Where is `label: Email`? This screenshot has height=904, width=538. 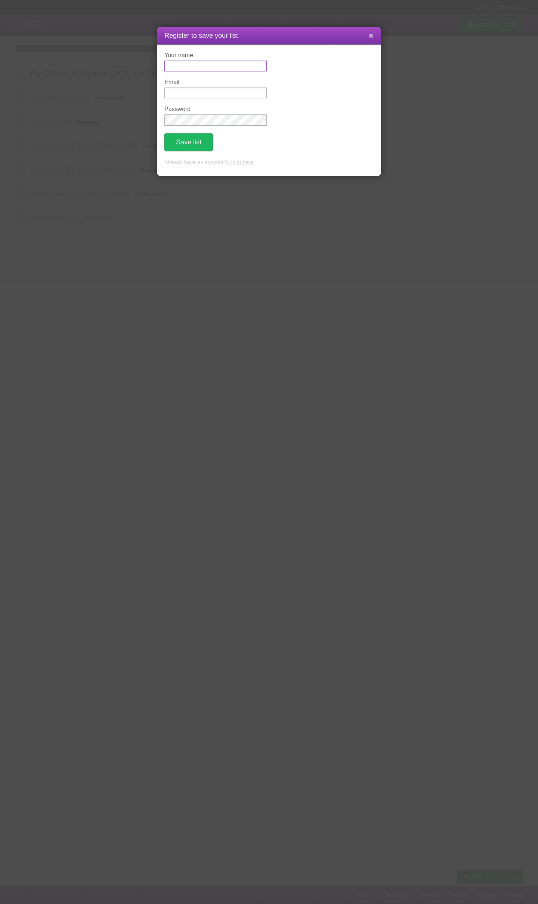
label: Email is located at coordinates (216, 82).